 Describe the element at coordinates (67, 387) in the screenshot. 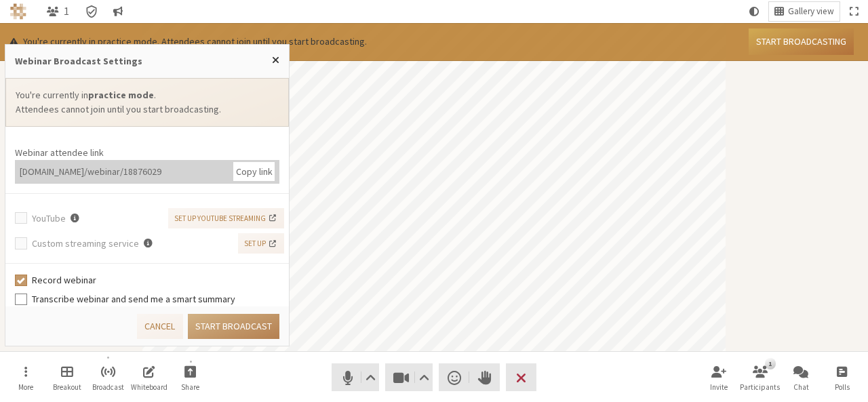

I see `span: Breakout` at that location.